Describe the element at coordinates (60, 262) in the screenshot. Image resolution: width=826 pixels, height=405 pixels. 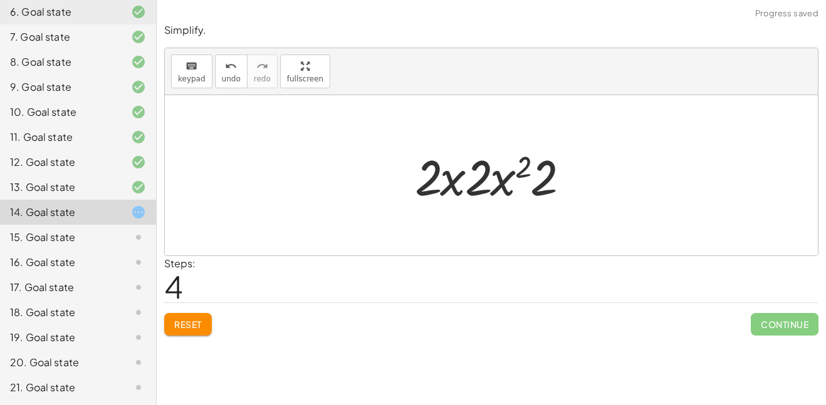
I see `div: 16. Goal state` at that location.